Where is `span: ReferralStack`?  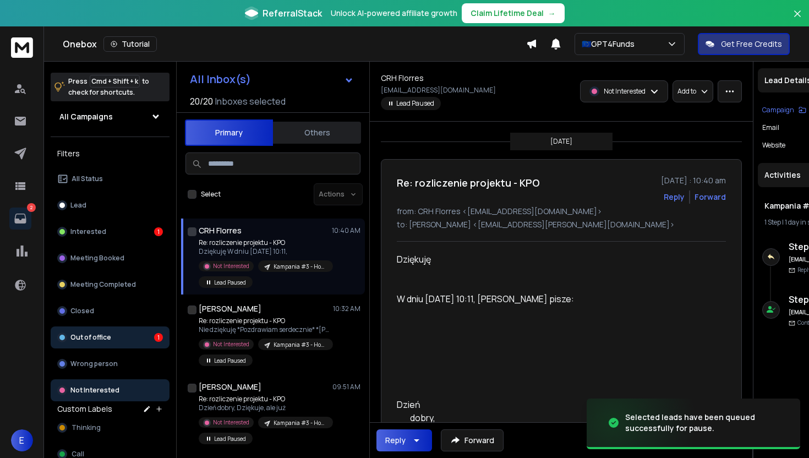 span: ReferralStack is located at coordinates (292, 13).